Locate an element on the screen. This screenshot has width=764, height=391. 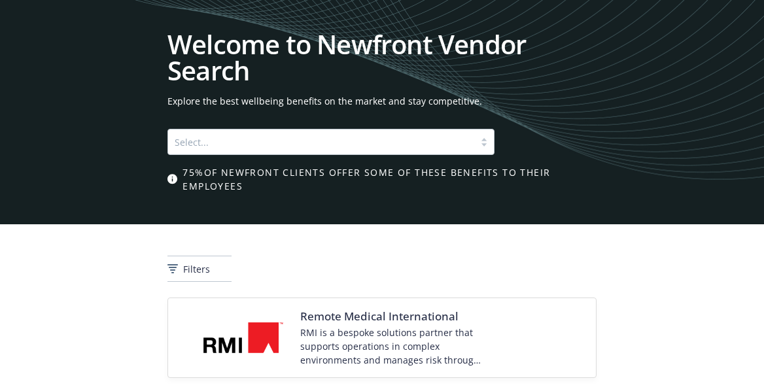
div: RMI is a bespoke solutions partner that supports operations in complex environments and manages r... is located at coordinates (392, 346).